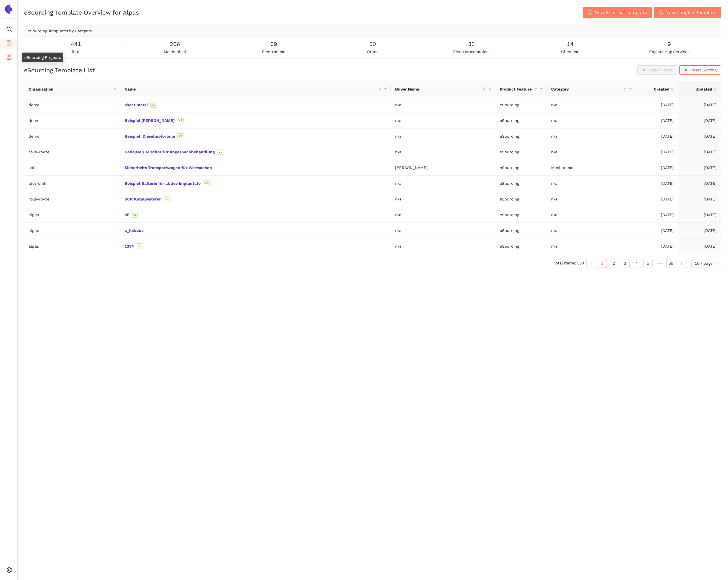 The height and width of the screenshot is (580, 728). Describe the element at coordinates (602, 263) in the screenshot. I see `li: 1` at that location.